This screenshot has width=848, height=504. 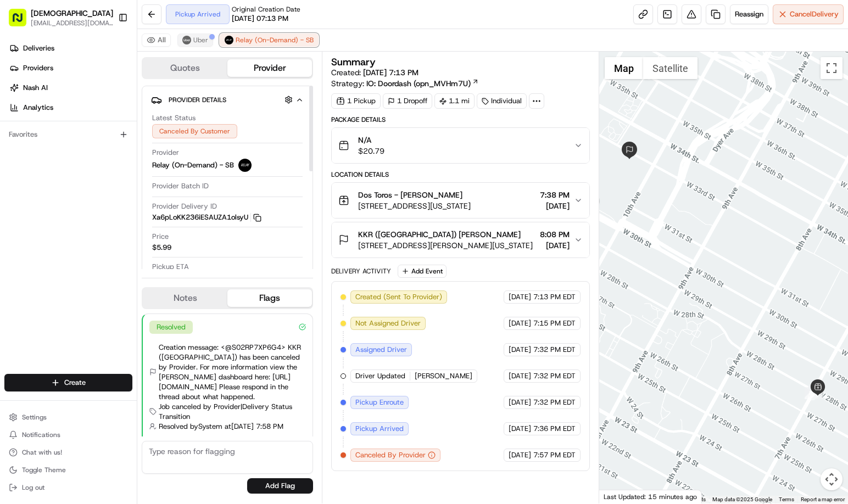 What do you see at coordinates (555, 234) in the screenshot?
I see `span: 8:08 PM` at bounding box center [555, 234].